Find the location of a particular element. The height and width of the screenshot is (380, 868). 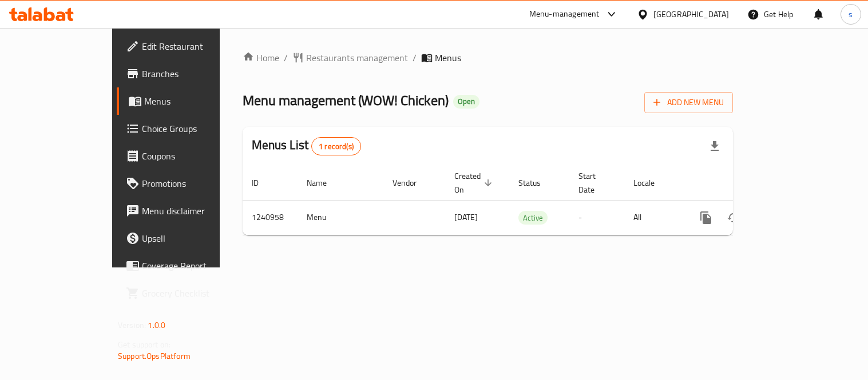

span: Restaurants management is located at coordinates (357, 58).